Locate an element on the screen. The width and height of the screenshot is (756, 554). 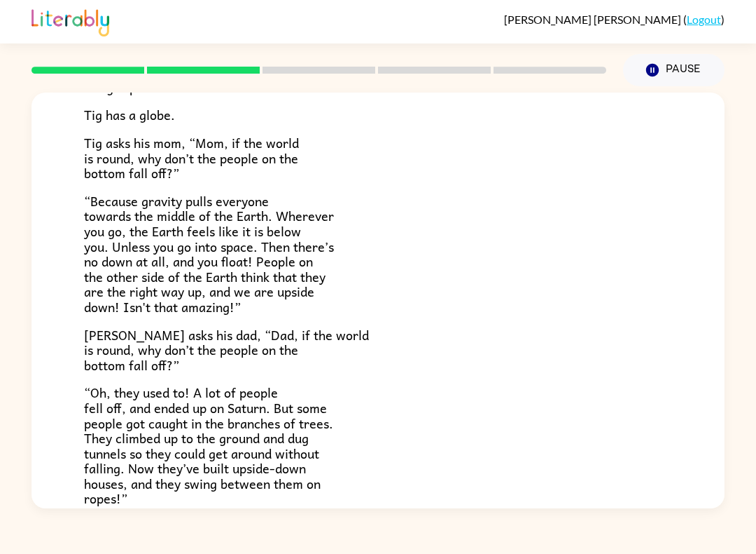
span: “Because gravity pulls everyone towards the middle of the Earth. Wherever you go, the Earth feels... is located at coordinates (209, 254).